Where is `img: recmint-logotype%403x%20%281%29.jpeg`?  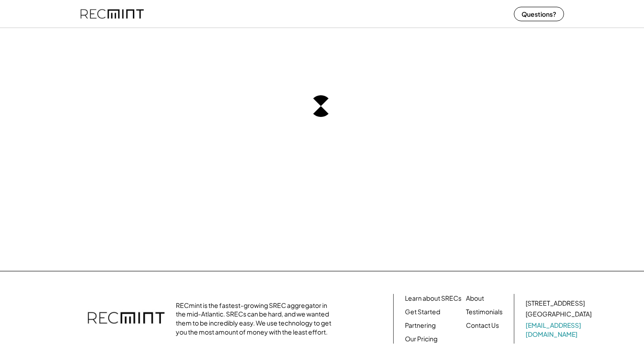 img: recmint-logotype%403x%20%281%29.jpeg is located at coordinates (112, 13).